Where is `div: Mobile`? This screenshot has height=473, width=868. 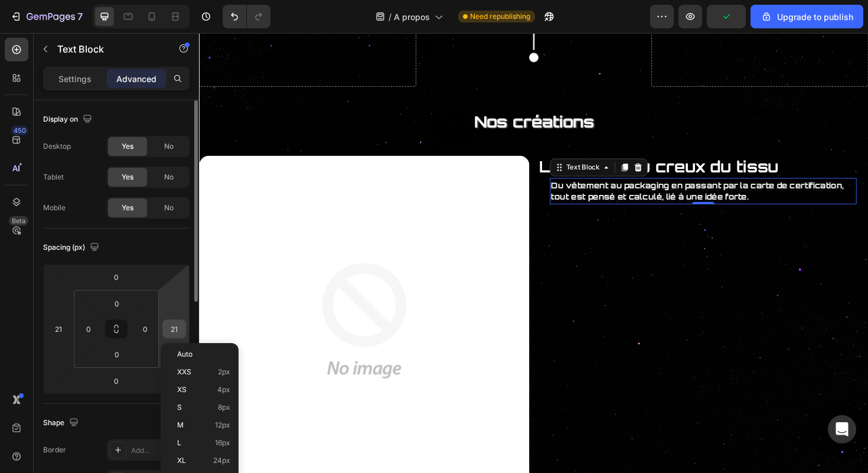
div: Mobile is located at coordinates (54, 208).